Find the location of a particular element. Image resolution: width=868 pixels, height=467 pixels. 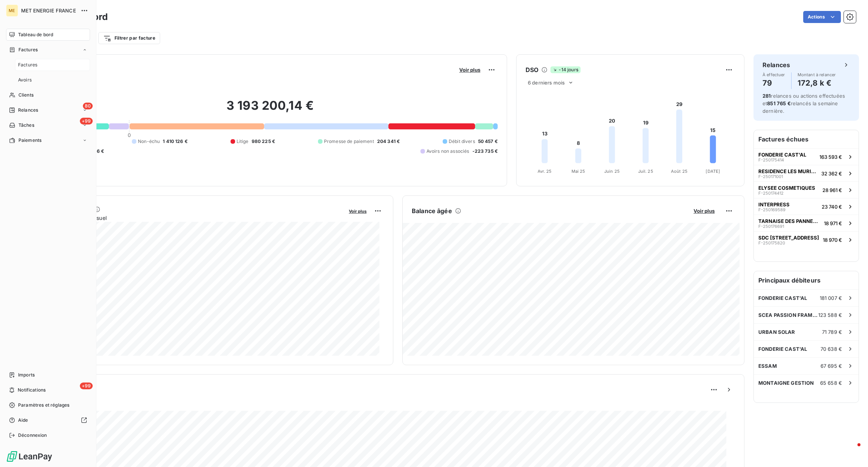

tspan: Juin 25 is located at coordinates (612, 171).